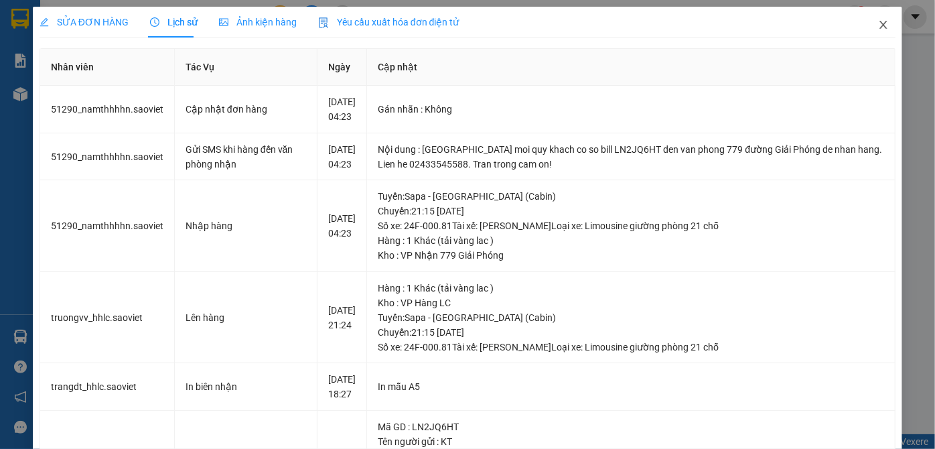 This screenshot has height=449, width=935. What do you see at coordinates (107, 67) in the screenshot?
I see `th: Nhân viên` at bounding box center [107, 67].